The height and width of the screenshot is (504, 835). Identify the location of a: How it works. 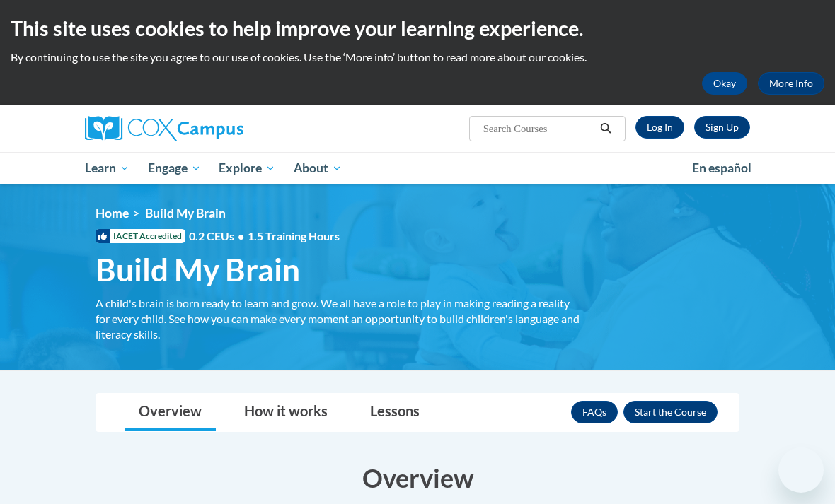
(286, 412).